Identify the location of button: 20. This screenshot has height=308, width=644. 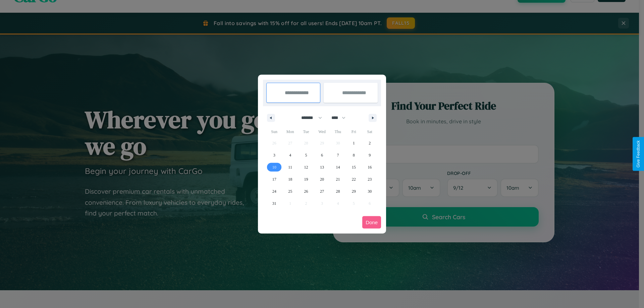
(322, 179).